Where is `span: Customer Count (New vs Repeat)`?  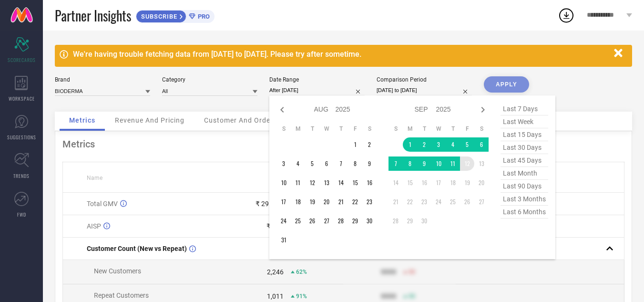 span: Customer Count (New vs Repeat) is located at coordinates (137, 249).